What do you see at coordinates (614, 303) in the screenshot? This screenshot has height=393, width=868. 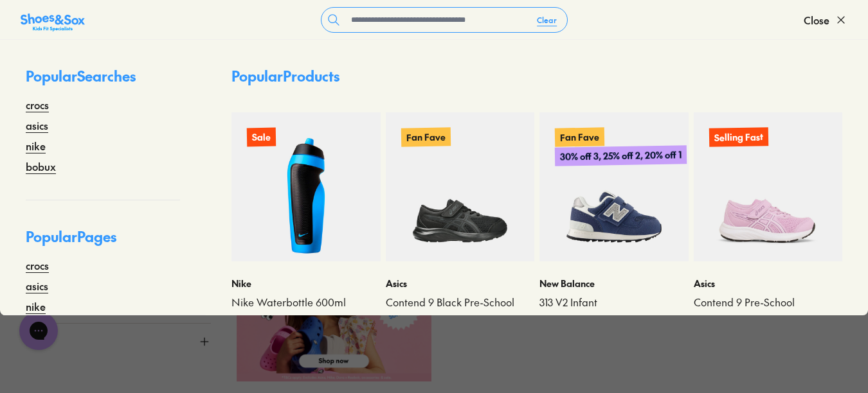 I see `a: 313 V2 Infant` at bounding box center [614, 303].